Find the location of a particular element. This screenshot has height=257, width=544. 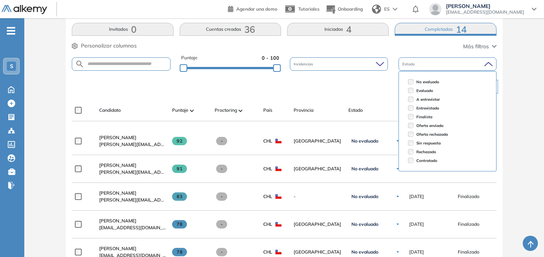

span: 92 is located at coordinates (179, 141).